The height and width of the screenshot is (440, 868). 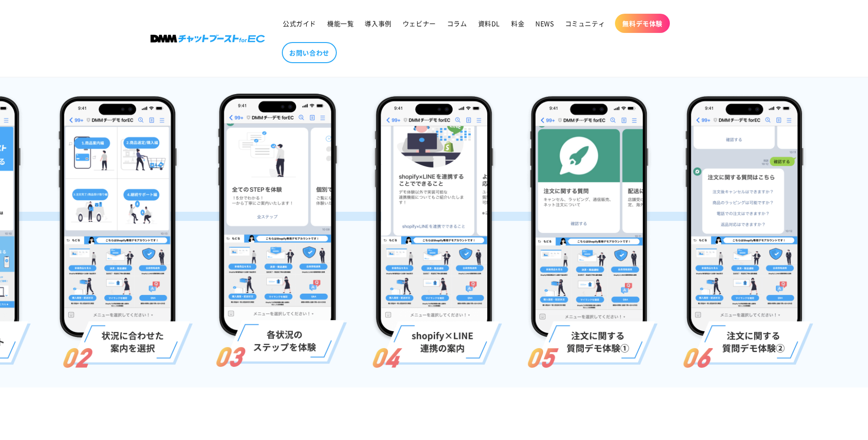 I want to click on img: 状況に合わせた案内を選択, so click(x=122, y=229).